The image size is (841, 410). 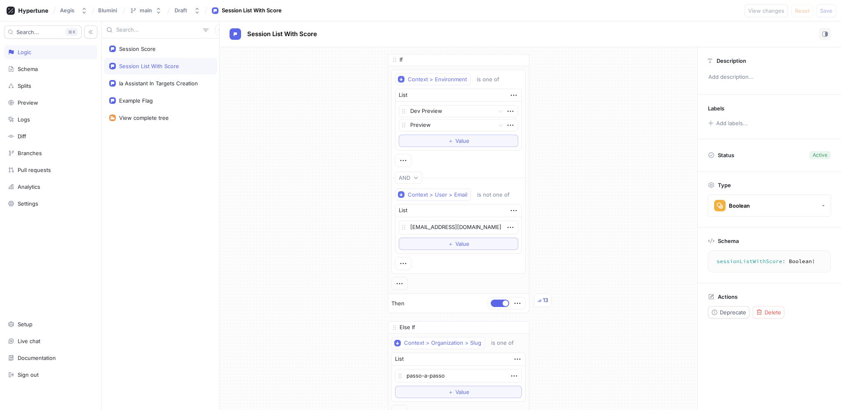 I want to click on button: Context > User > Email, so click(x=433, y=195).